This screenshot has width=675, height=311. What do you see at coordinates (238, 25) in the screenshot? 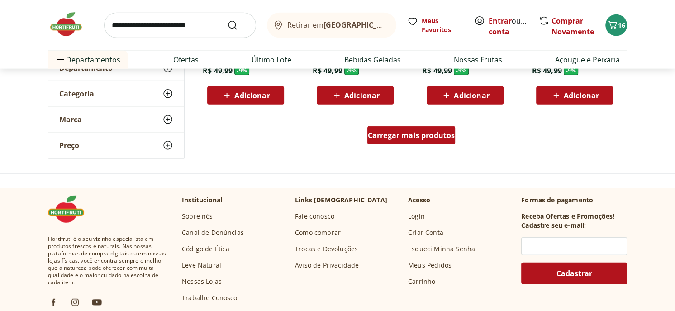
I see `button: Submit Search` at bounding box center [238, 25].